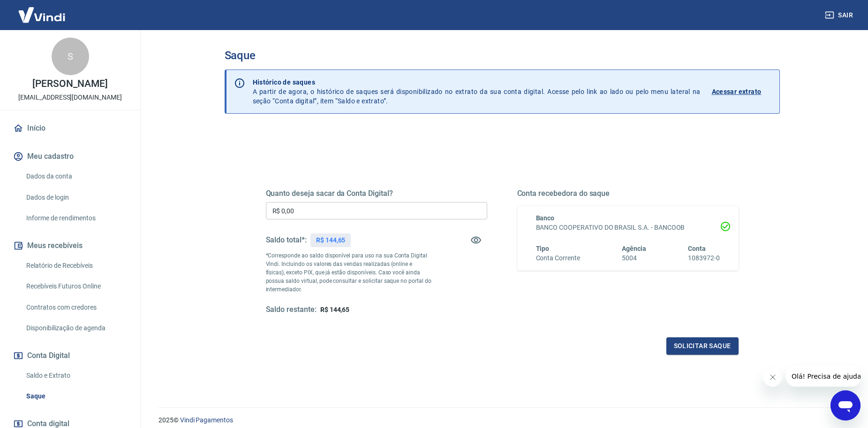 The image size is (868, 428). I want to click on p: R$ 144,65, so click(331, 239).